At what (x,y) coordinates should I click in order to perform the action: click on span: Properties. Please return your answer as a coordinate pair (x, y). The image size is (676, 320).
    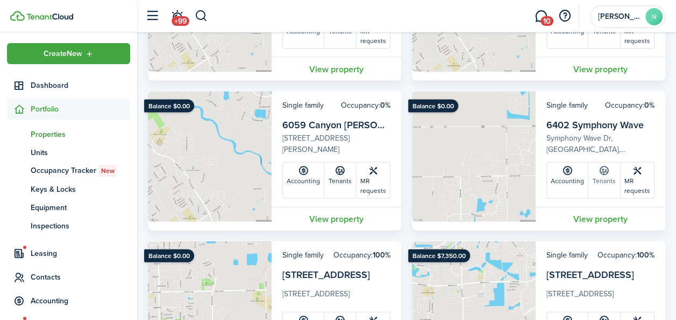
    Looking at the image, I should click on (80, 134).